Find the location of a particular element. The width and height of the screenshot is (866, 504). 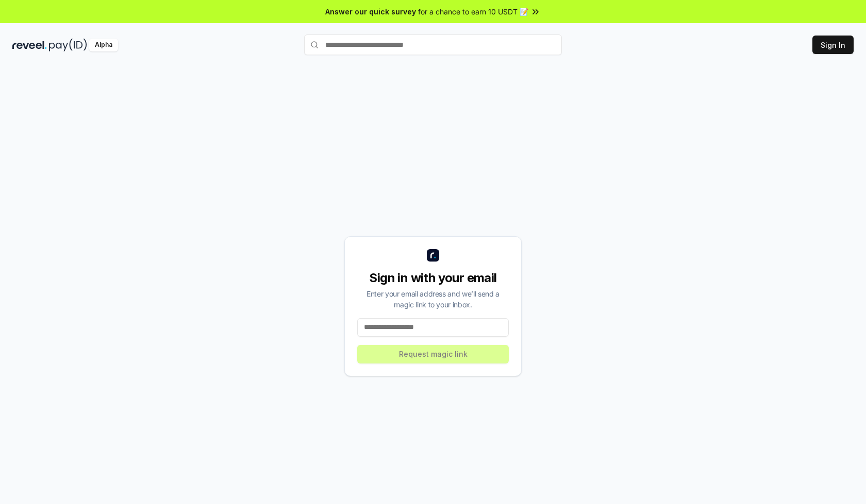

div: Enter your email address and we’ll send a magic link to your inbox. is located at coordinates (433, 299).